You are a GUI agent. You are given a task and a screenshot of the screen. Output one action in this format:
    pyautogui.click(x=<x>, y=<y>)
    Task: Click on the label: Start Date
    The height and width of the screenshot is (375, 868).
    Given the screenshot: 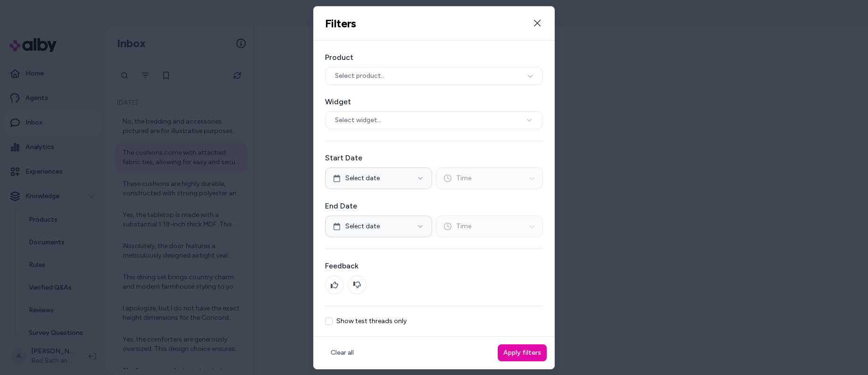 What is the action you would take?
    pyautogui.click(x=434, y=158)
    